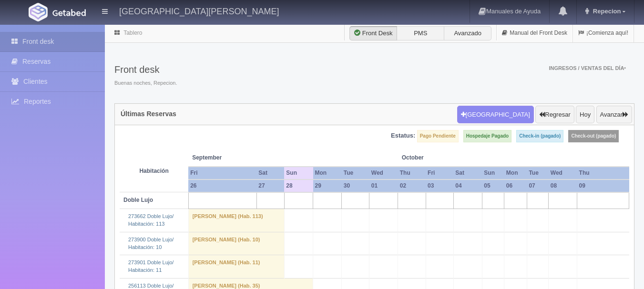 The image size is (644, 289). Describe the element at coordinates (585, 114) in the screenshot. I see `button: Hoy` at that location.